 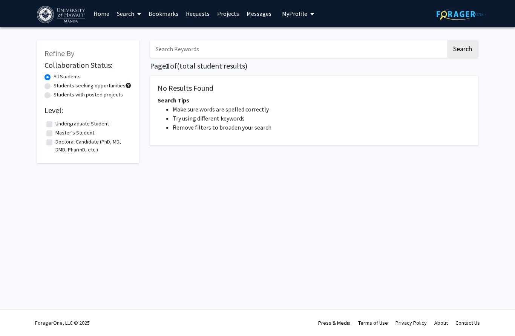 What do you see at coordinates (467, 323) in the screenshot?
I see `a: Contact Us` at bounding box center [467, 323].